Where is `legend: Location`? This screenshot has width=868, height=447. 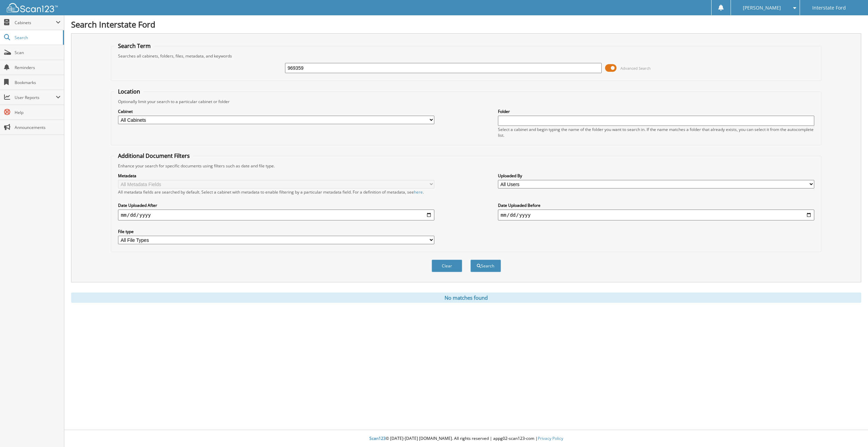 legend: Location is located at coordinates (129, 92).